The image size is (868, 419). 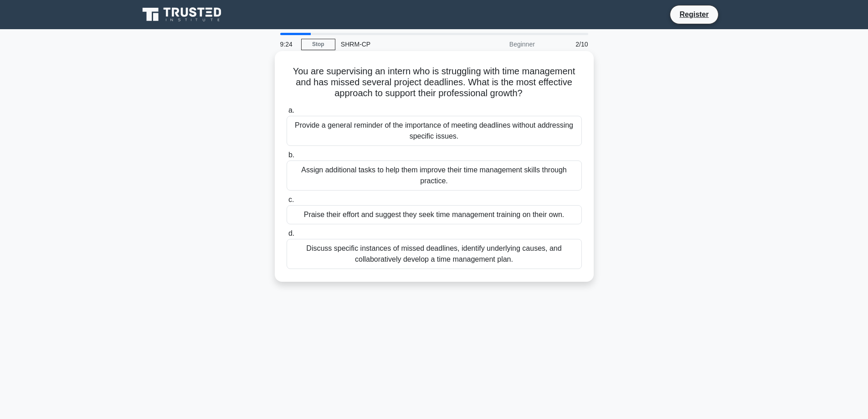 What do you see at coordinates (288, 44) in the screenshot?
I see `div: 9:24` at bounding box center [288, 44].